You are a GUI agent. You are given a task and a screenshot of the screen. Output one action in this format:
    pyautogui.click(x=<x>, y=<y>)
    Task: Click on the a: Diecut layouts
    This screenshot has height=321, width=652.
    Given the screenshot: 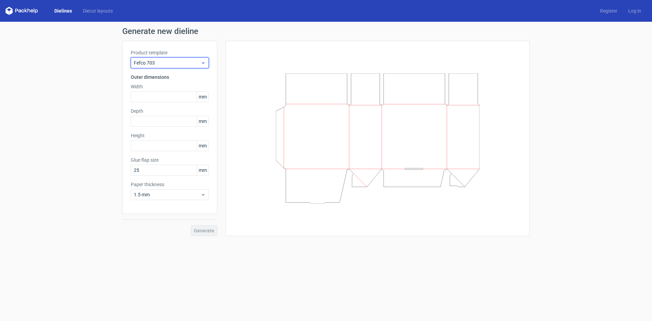 What is the action you would take?
    pyautogui.click(x=98, y=11)
    